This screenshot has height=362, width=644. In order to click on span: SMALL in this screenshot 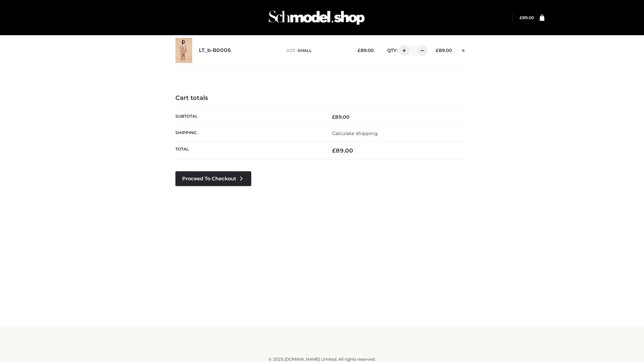, I will do `click(305, 50)`.